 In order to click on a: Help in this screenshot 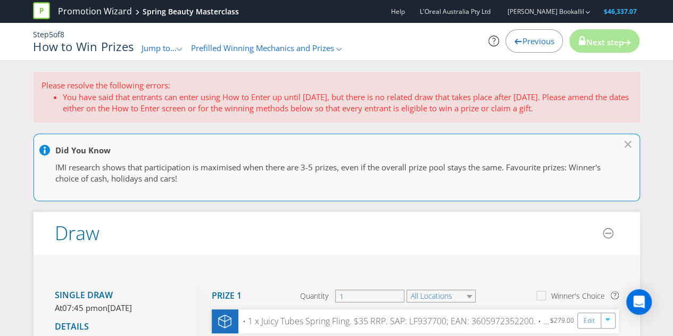, I will do `click(397, 11)`.